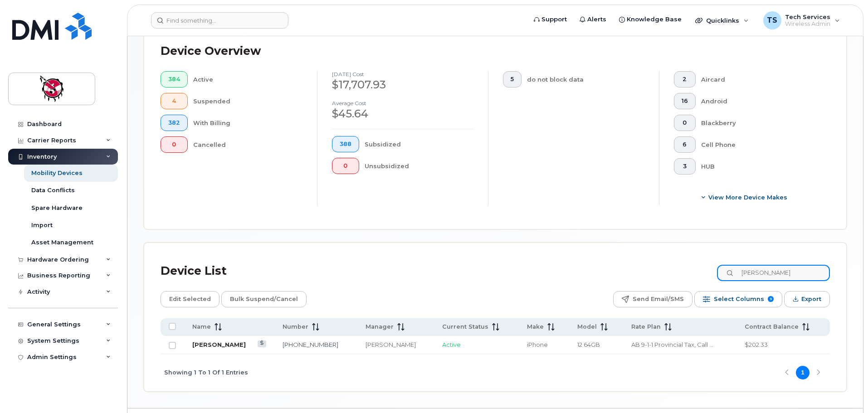 Image resolution: width=868 pixels, height=413 pixels. I want to click on span: 16, so click(685, 101).